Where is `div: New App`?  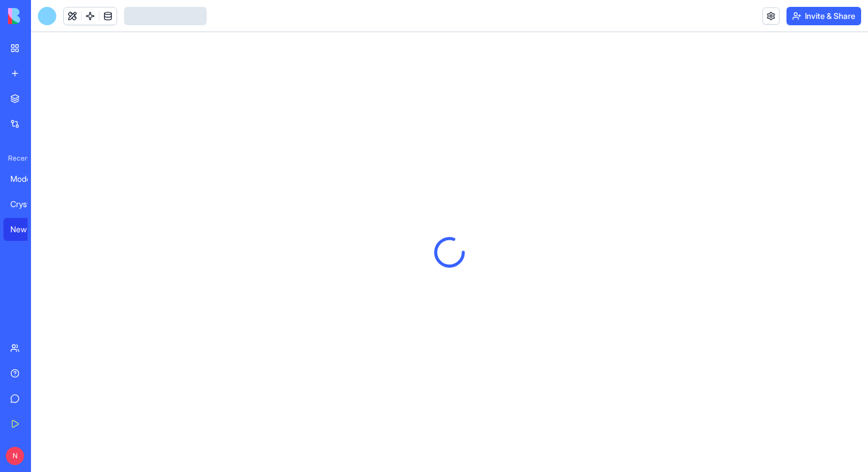 div: New App is located at coordinates (26, 230).